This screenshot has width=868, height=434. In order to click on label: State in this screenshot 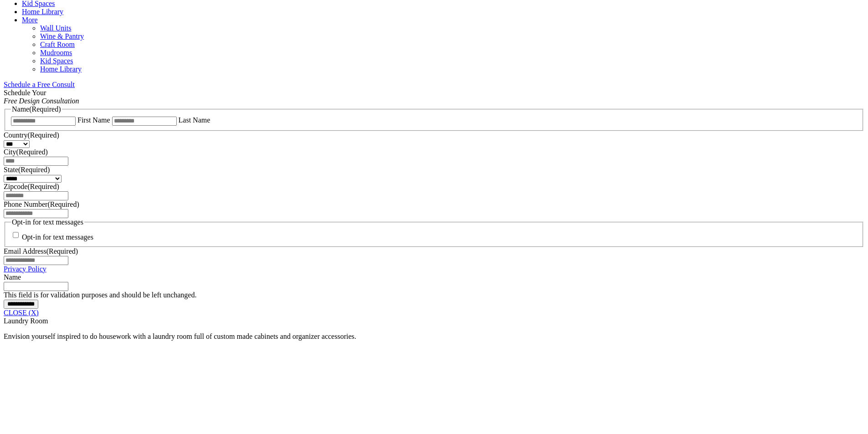, I will do `click(26, 169)`.